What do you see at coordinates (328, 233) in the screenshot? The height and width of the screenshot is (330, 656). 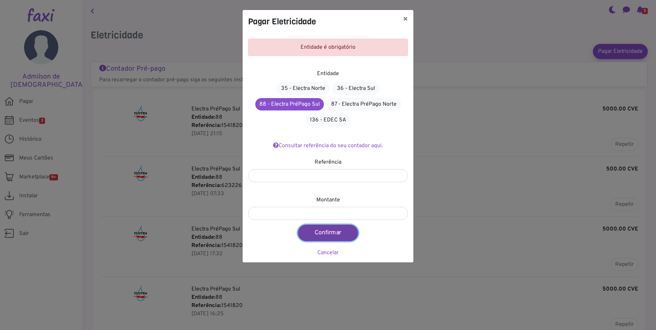 I see `button: Confirmar` at bounding box center [328, 233].